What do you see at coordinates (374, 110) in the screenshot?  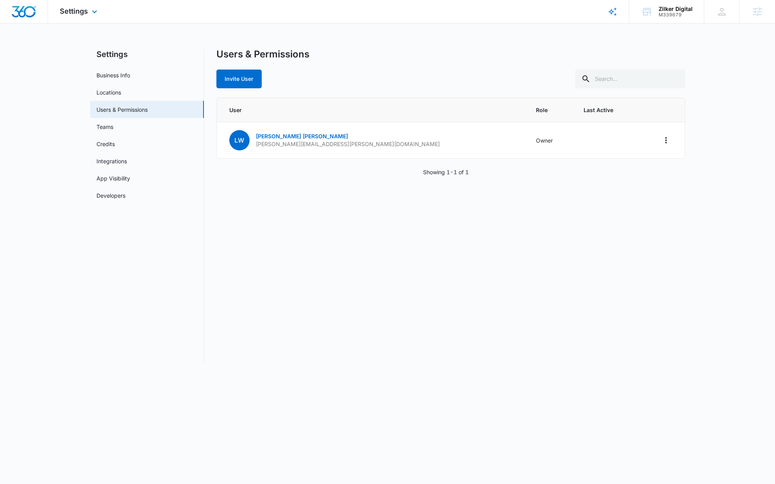 I see `span: User` at bounding box center [374, 110].